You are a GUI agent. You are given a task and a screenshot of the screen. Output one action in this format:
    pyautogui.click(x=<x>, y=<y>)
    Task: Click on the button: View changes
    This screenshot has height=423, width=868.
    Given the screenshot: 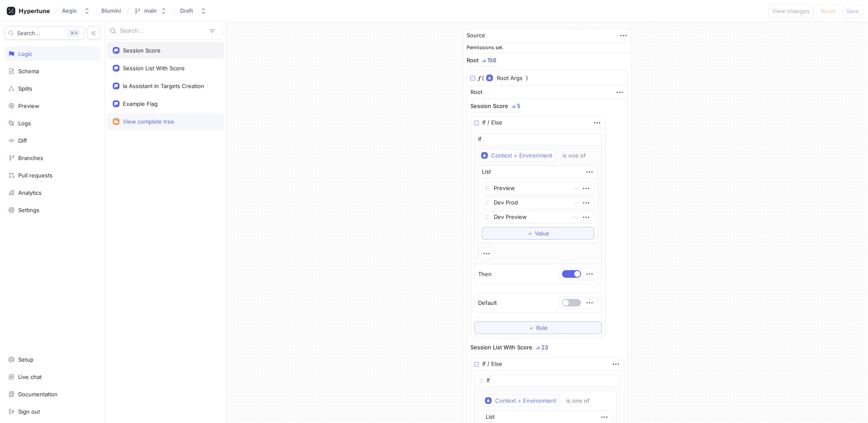 What is the action you would take?
    pyautogui.click(x=791, y=11)
    